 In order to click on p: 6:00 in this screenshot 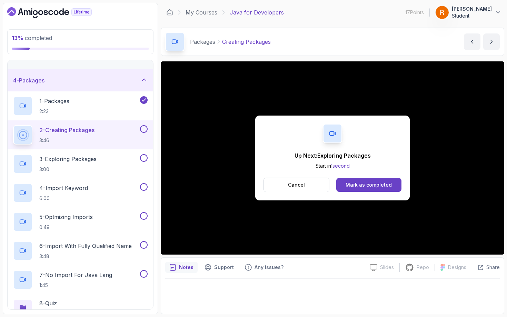, I will do `click(63, 198)`.